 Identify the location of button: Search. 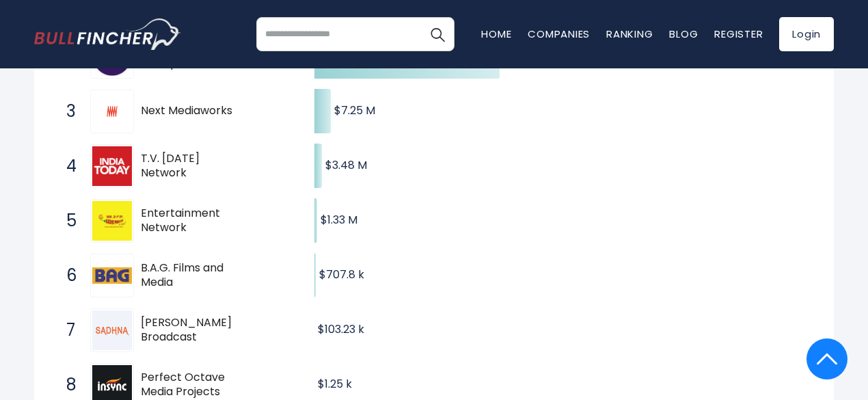
(438, 34).